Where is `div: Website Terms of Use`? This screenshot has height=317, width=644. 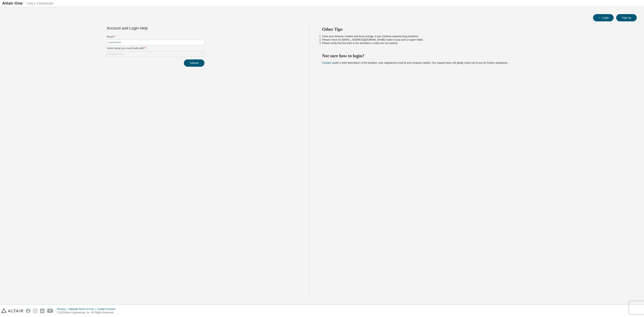 div: Website Terms of Use is located at coordinates (83, 309).